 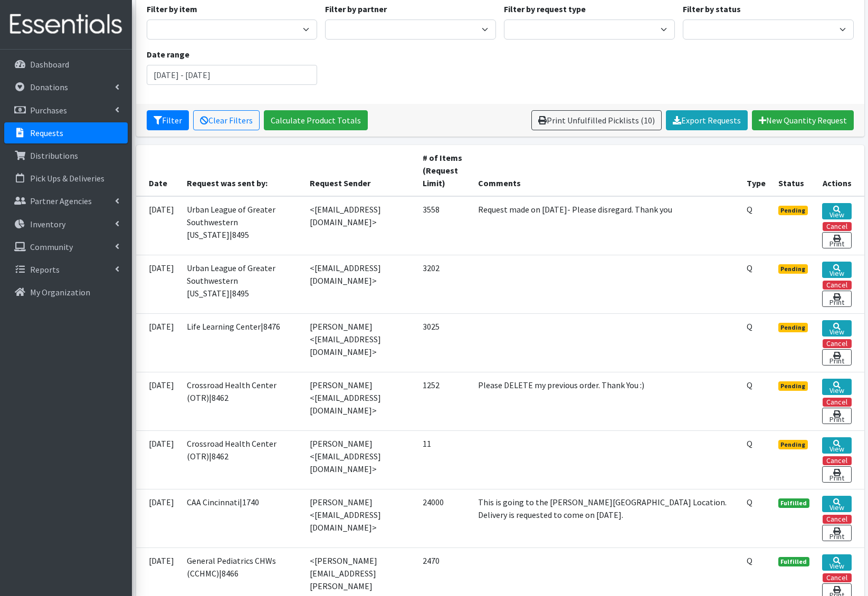 What do you see at coordinates (316, 120) in the screenshot?
I see `a: Calculate Product Totals` at bounding box center [316, 120].